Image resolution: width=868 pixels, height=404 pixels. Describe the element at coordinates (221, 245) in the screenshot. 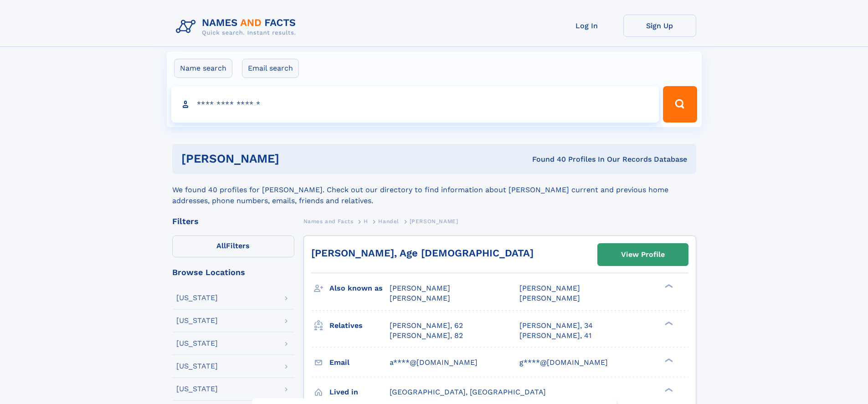

I see `span: All` at that location.